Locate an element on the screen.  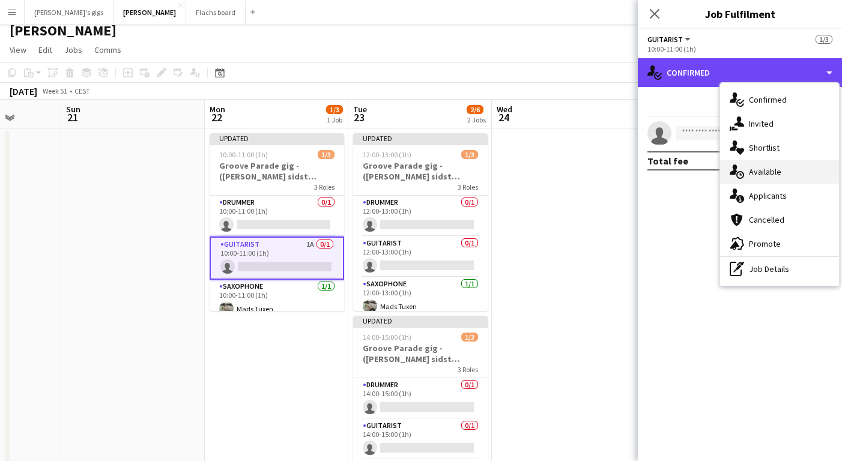
span: 12:00-13:00 (1h) is located at coordinates (387, 154).